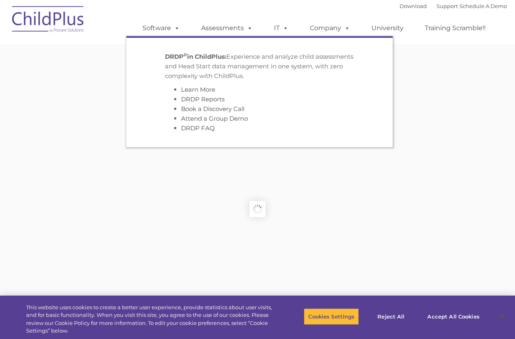 This screenshot has height=339, width=515. What do you see at coordinates (214, 118) in the screenshot?
I see `a: Attend a Group Demo` at bounding box center [214, 118].